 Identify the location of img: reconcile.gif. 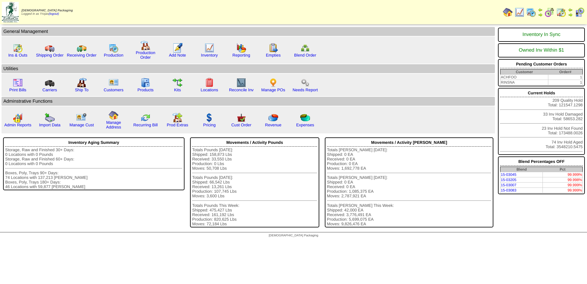
(146, 118).